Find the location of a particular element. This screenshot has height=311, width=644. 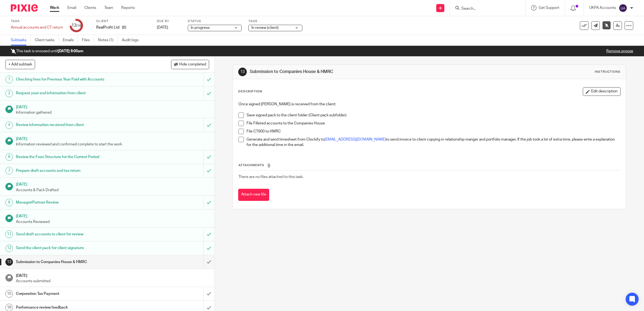

span: Attachments is located at coordinates (251, 165).